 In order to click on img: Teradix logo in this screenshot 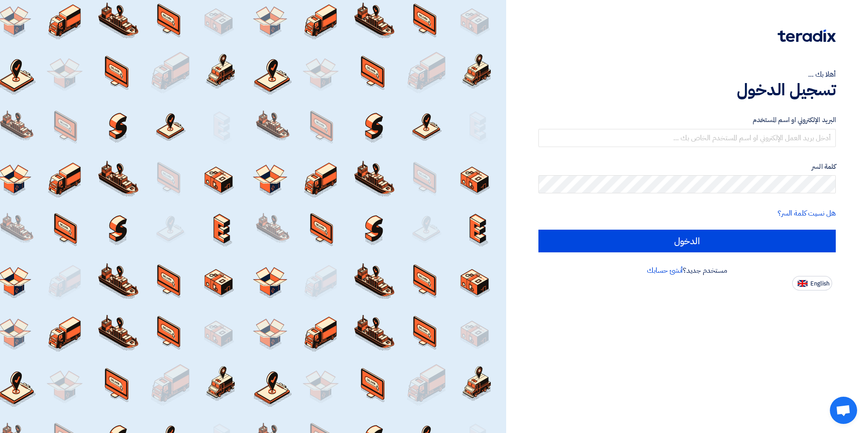, I will do `click(806, 36)`.